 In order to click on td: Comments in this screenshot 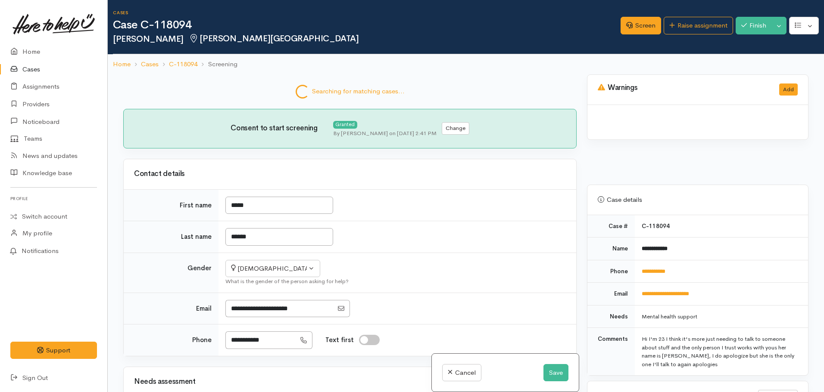, I will do `click(611, 352)`.